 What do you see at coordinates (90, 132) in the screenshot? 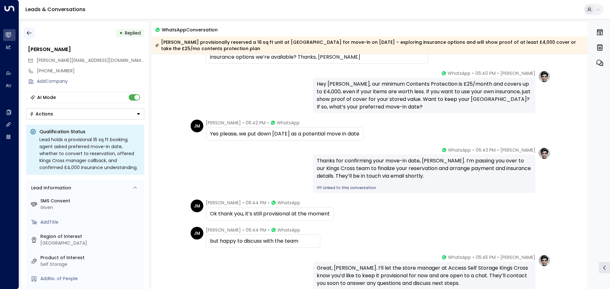
I see `p: Qualification Status` at bounding box center [90, 132].